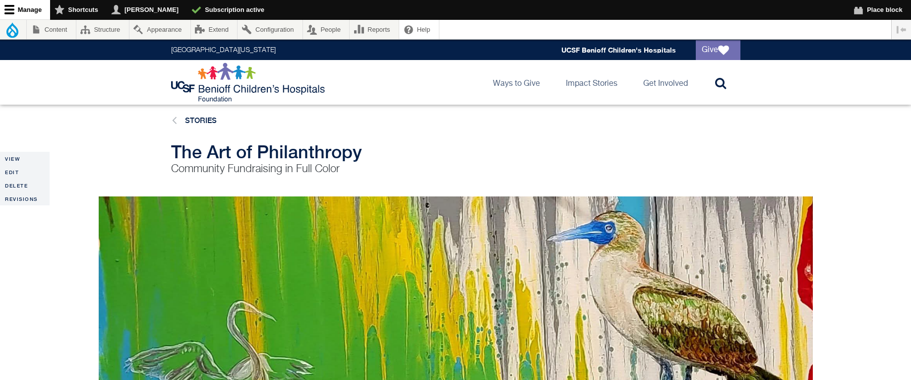 Image resolution: width=911 pixels, height=380 pixels. I want to click on a: Give, so click(718, 50).